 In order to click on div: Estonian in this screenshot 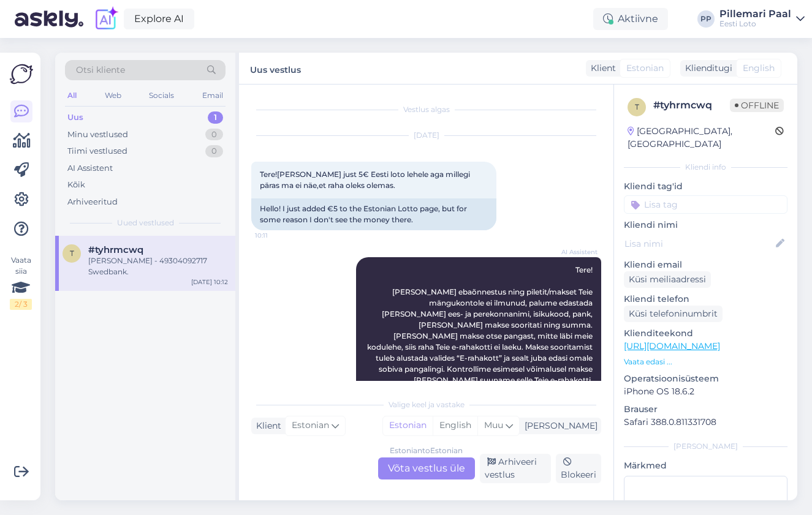, I will do `click(408, 426)`.